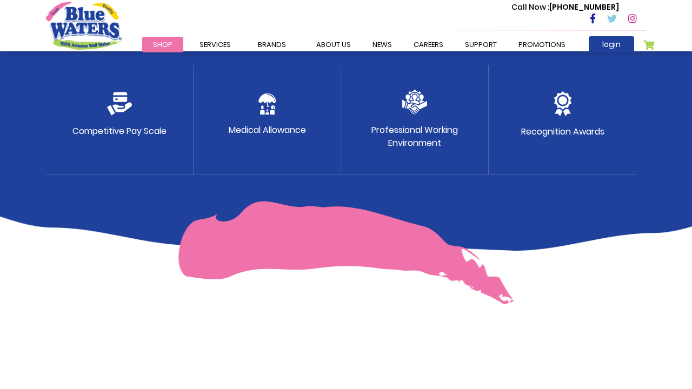 This screenshot has height=389, width=692. I want to click on a: about us, so click(333, 44).